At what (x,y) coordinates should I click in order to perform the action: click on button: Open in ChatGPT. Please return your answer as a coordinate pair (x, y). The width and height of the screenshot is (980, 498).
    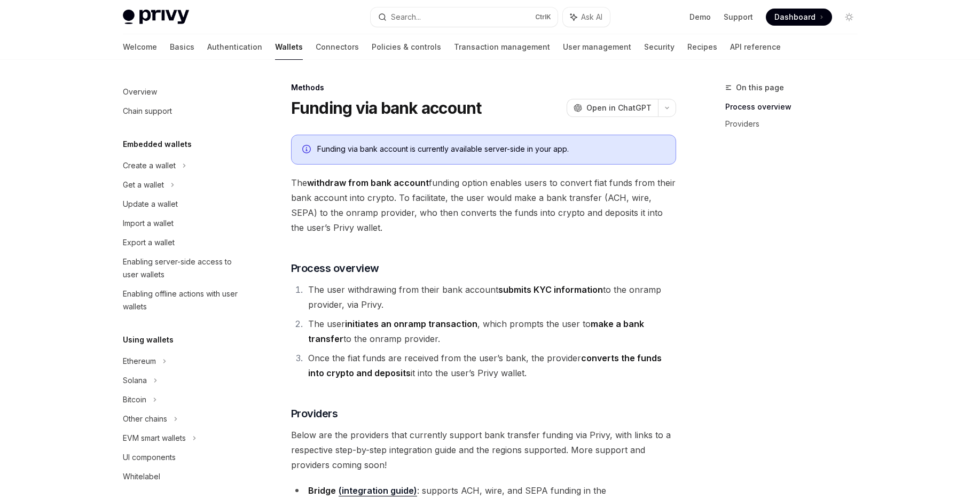
    Looking at the image, I should click on (612, 108).